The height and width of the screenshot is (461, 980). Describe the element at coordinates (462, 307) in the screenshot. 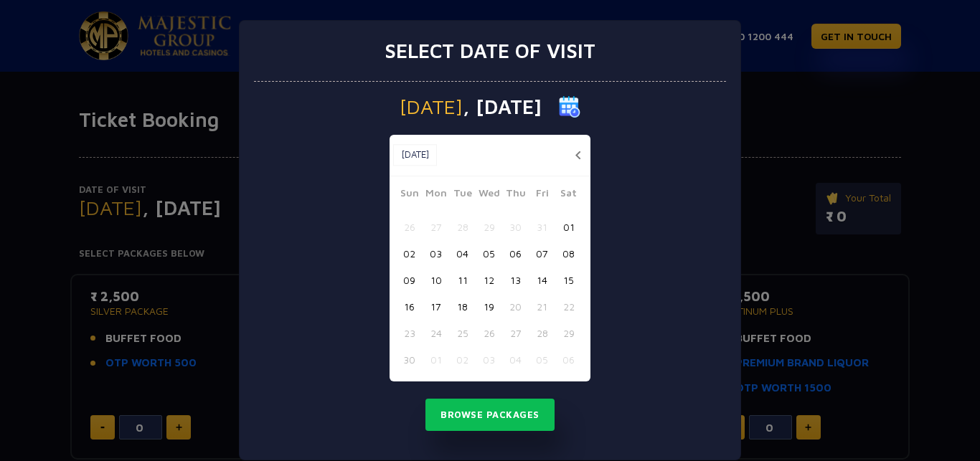

I see `button: 18` at that location.